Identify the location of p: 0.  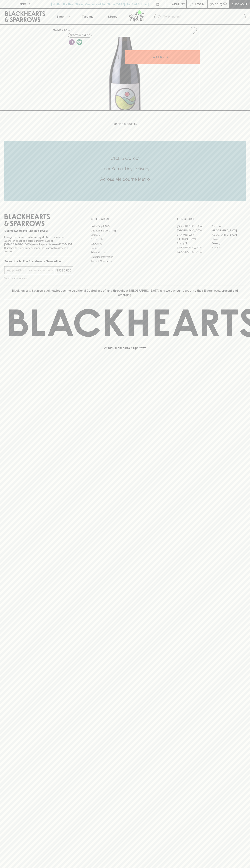
(225, 4).